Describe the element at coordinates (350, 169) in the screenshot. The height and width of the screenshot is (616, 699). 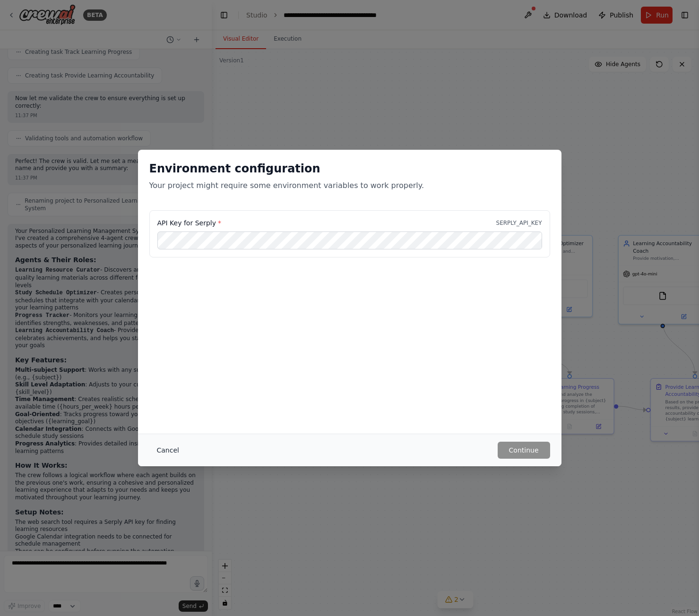
I see `h2: Environment configuration` at that location.